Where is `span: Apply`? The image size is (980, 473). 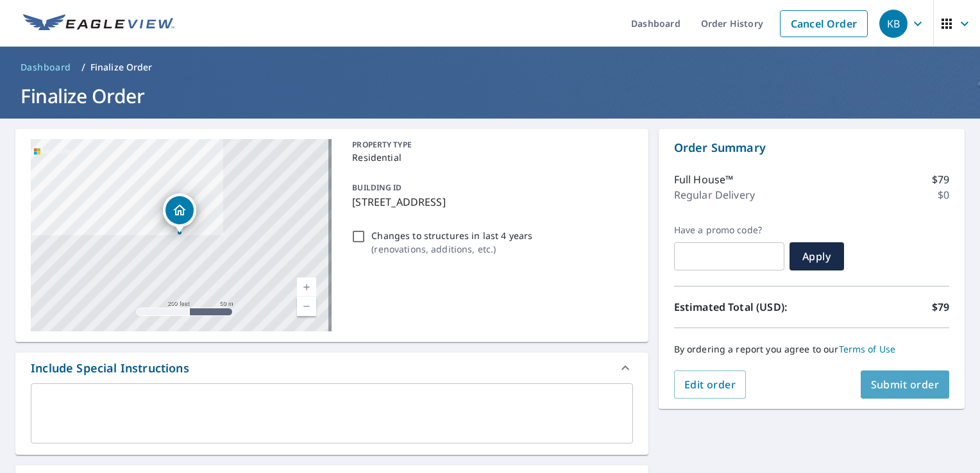
span: Apply is located at coordinates (816, 257).